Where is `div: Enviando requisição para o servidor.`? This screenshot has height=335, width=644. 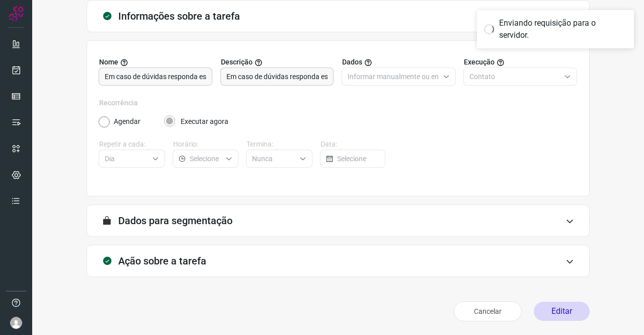
div: Enviando requisição para o servidor. is located at coordinates (563, 29).